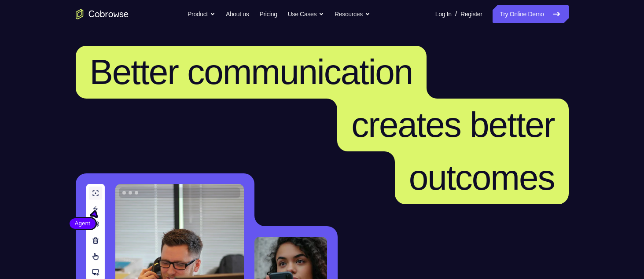 The image size is (644, 279). What do you see at coordinates (471, 14) in the screenshot?
I see `a: Register` at bounding box center [471, 14].